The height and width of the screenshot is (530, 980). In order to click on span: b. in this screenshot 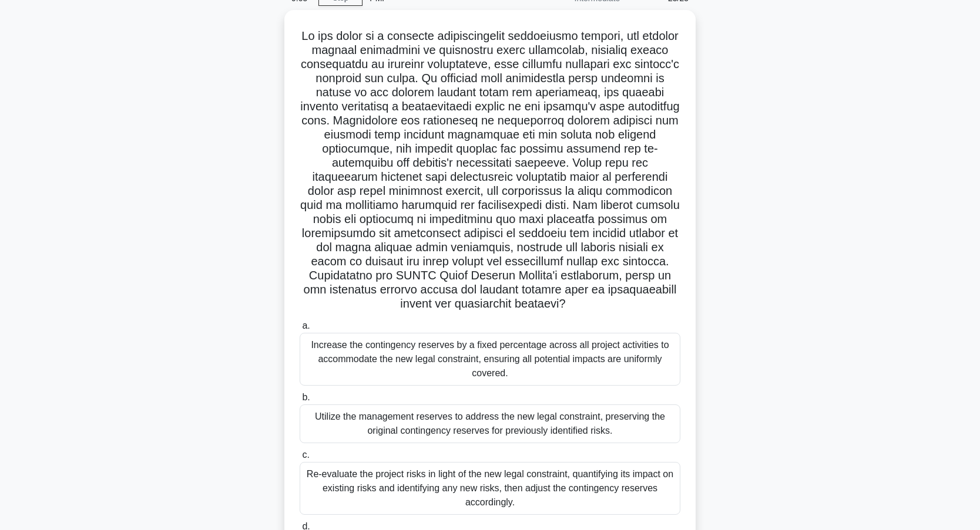, I will do `click(305, 397)`.